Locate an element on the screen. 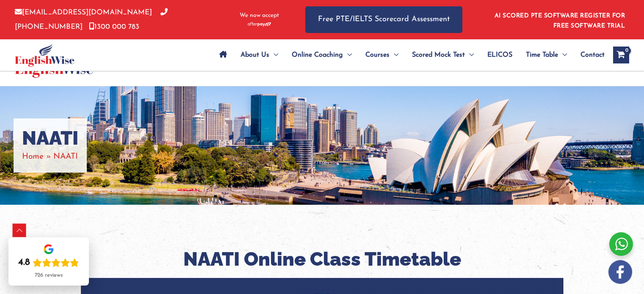 The width and height of the screenshot is (644, 294). div: Rating: 4.8 out of 5 is located at coordinates (49, 262).